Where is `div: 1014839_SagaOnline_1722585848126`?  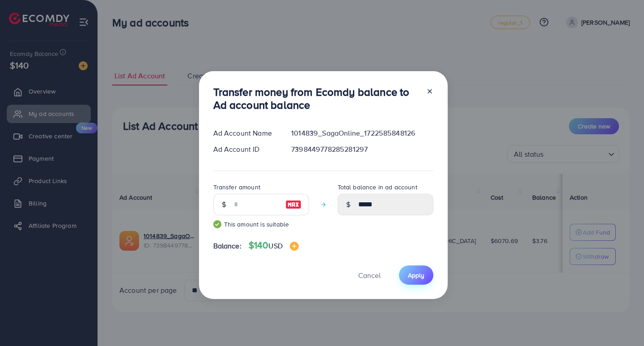
div: 1014839_SagaOnline_1722585848126 is located at coordinates (362, 133).